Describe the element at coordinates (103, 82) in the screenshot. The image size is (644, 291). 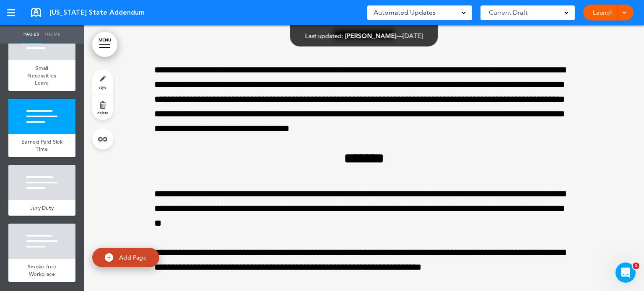
I see `a: style` at that location.